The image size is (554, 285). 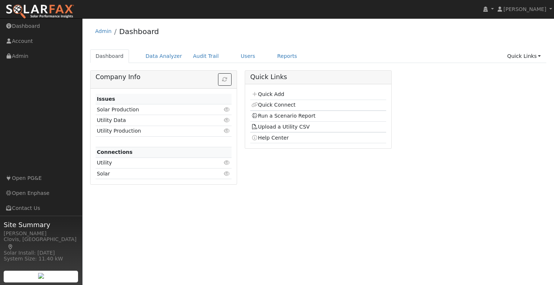 What do you see at coordinates (41, 276) in the screenshot?
I see `img: retrieve` at bounding box center [41, 276].